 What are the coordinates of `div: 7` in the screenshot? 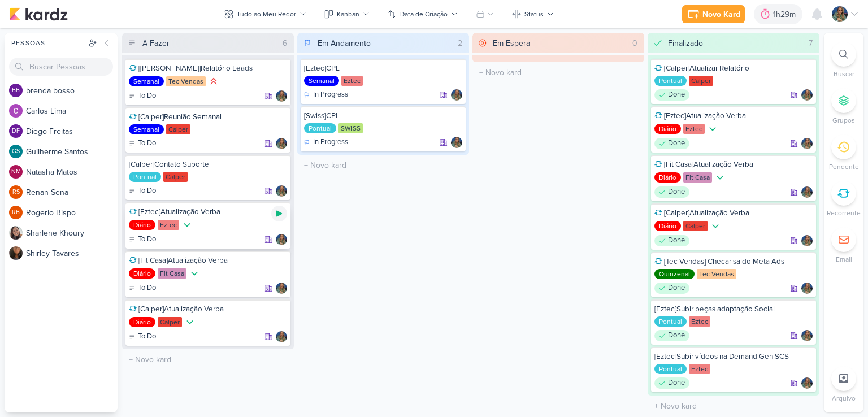 It's located at (810, 43).